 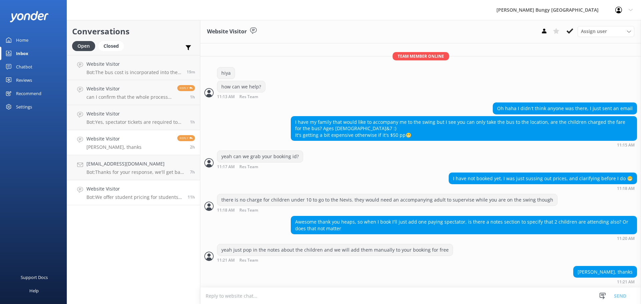 What do you see at coordinates (136, 122) in the screenshot?
I see `p: Bot: Yes, spectator tickets are required to watch the Nevis Bungy. The fee is $50, but kids under...` at bounding box center [136, 122].